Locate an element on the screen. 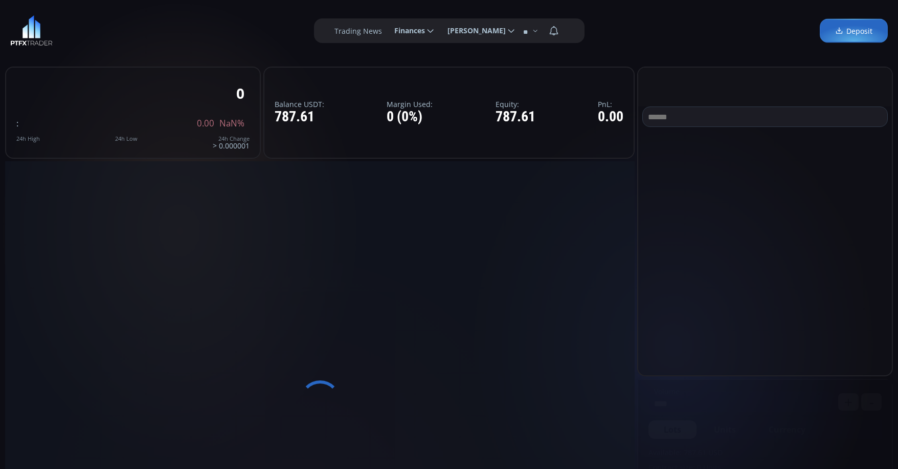 The height and width of the screenshot is (469, 898). span: Finances is located at coordinates (406, 31).